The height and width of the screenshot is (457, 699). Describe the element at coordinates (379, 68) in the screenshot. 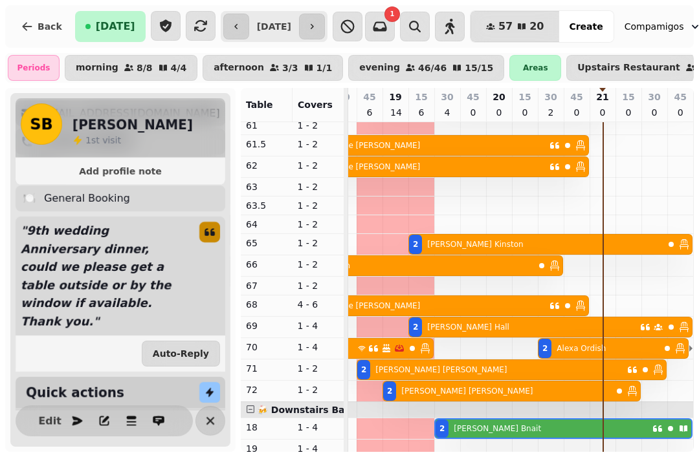

I see `p: evening` at that location.